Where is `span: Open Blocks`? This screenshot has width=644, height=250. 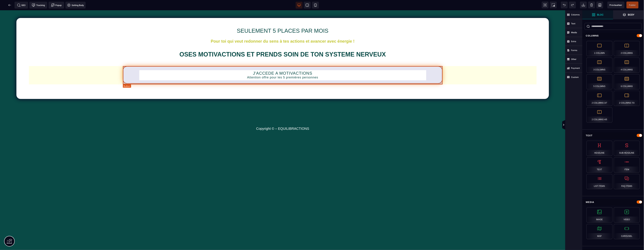 span: Open Blocks is located at coordinates (598, 15).